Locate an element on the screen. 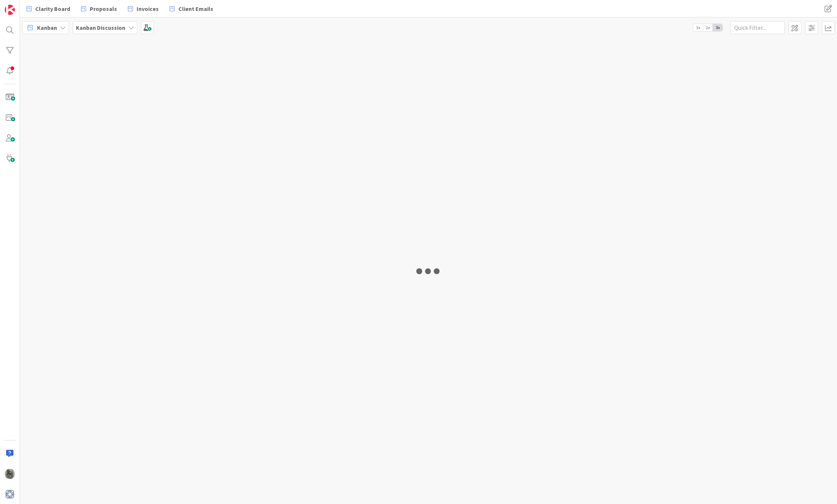  a: Clarity Board is located at coordinates (48, 9).